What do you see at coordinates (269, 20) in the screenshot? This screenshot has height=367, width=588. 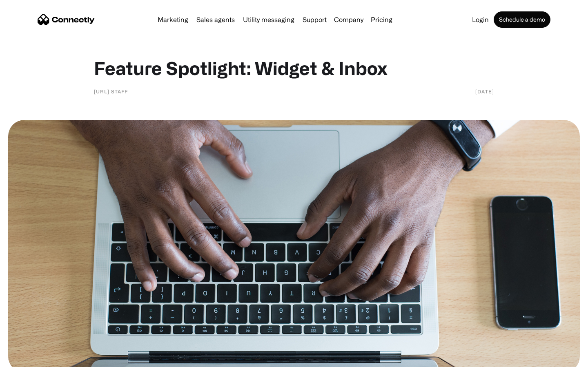 I see `a: Utility messaging` at bounding box center [269, 20].